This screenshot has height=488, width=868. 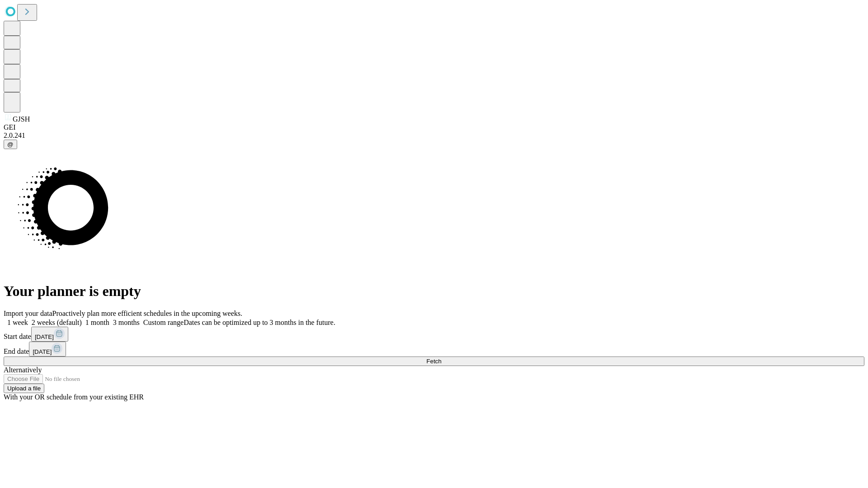 I want to click on div: 2.0.241, so click(x=434, y=136).